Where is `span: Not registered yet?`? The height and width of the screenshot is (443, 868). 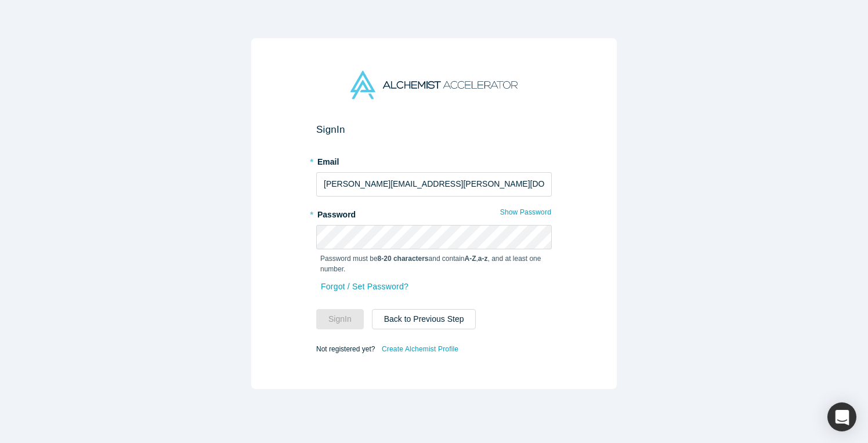 span: Not registered yet? is located at coordinates (346, 348).